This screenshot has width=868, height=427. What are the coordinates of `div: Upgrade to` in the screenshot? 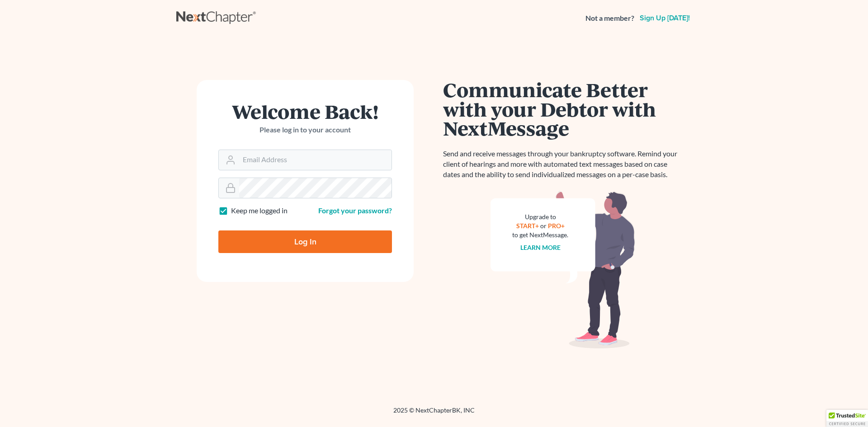 It's located at (540, 217).